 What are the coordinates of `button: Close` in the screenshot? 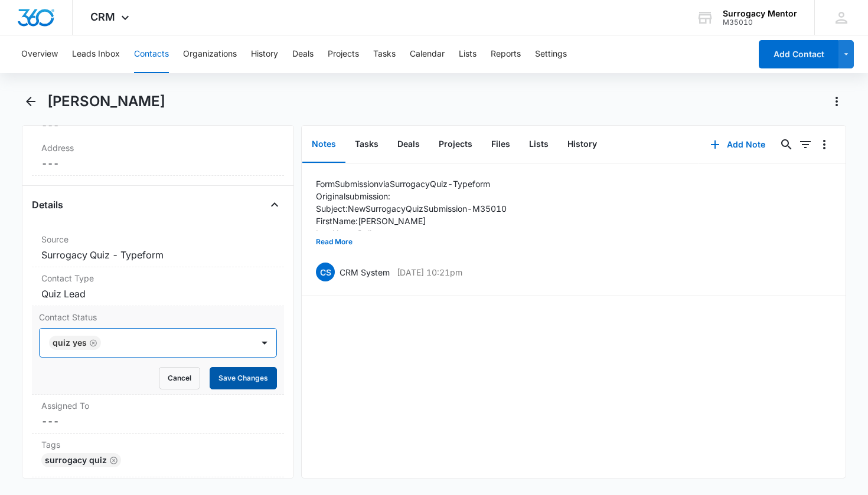 It's located at (275, 205).